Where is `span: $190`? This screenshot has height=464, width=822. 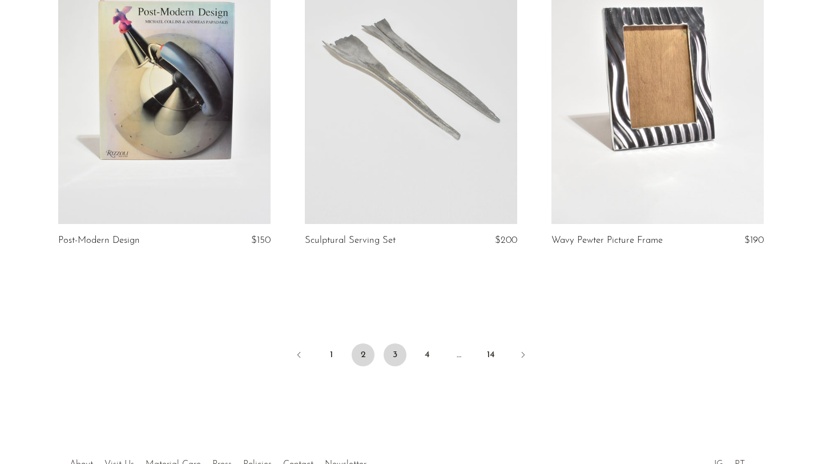
span: $190 is located at coordinates (754, 240).